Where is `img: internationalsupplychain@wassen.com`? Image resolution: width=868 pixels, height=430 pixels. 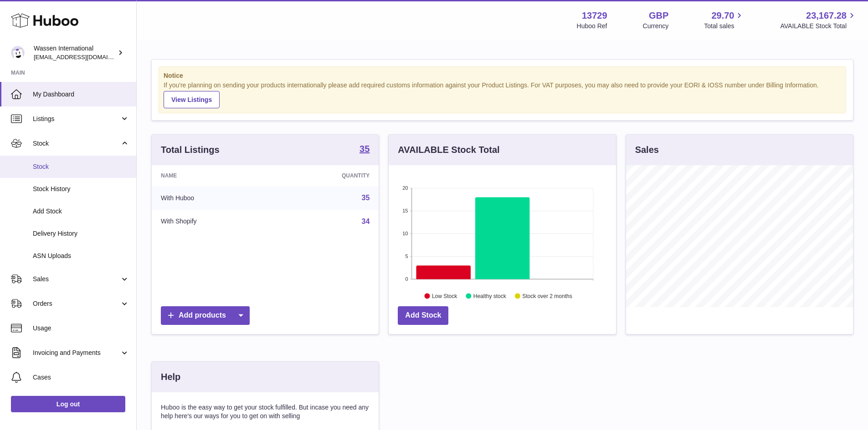
img: internationalsupplychain@wassen.com is located at coordinates (18, 53).